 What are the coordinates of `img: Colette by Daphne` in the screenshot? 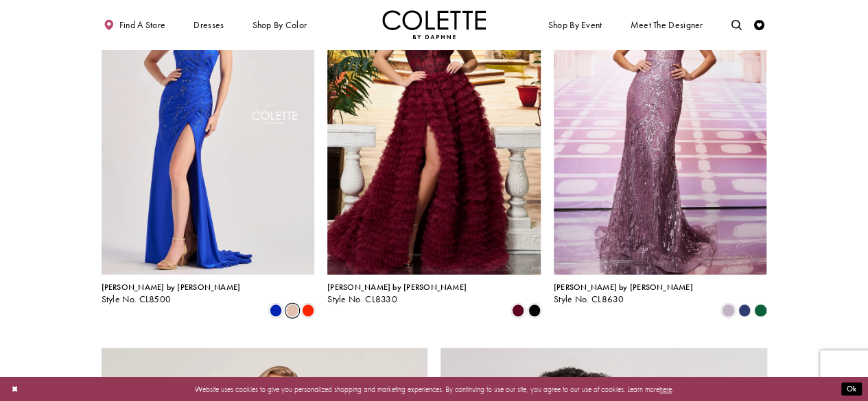 It's located at (434, 24).